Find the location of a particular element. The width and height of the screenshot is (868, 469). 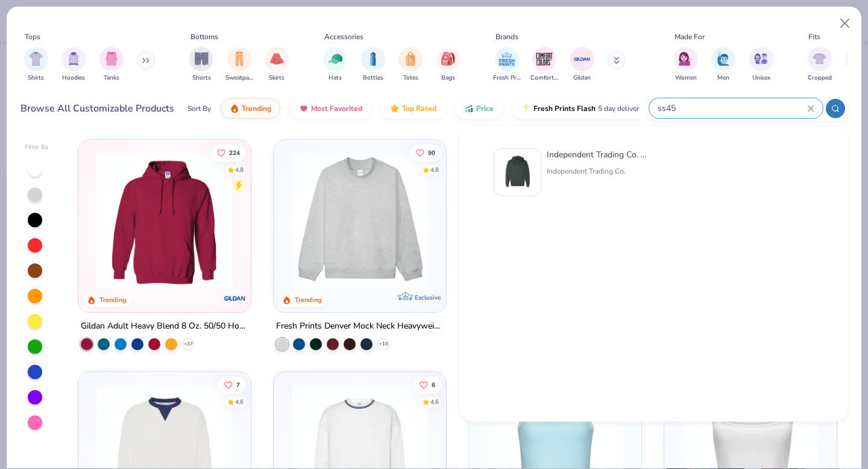

div: filter for Bags is located at coordinates (449, 64).